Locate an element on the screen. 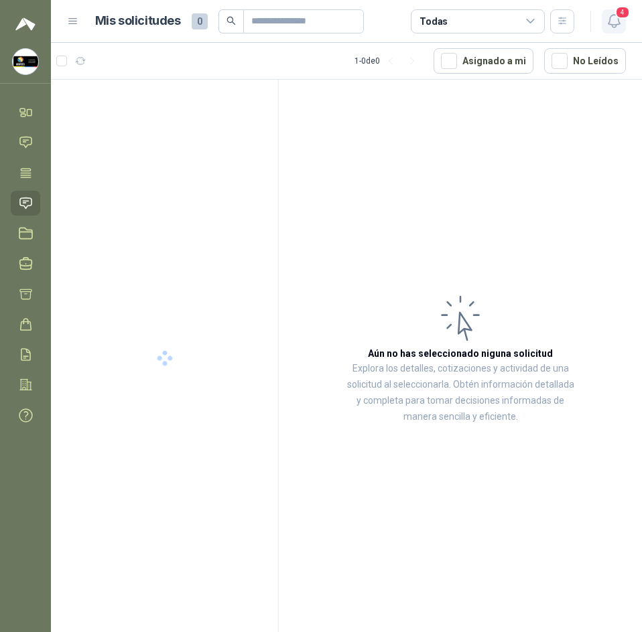 Image resolution: width=642 pixels, height=632 pixels. img: Company Logo is located at coordinates (25, 62).